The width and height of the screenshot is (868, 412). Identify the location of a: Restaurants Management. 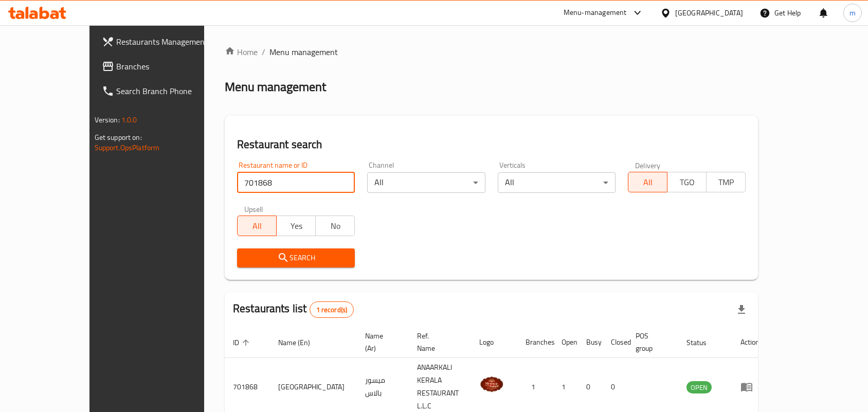
(164, 42).